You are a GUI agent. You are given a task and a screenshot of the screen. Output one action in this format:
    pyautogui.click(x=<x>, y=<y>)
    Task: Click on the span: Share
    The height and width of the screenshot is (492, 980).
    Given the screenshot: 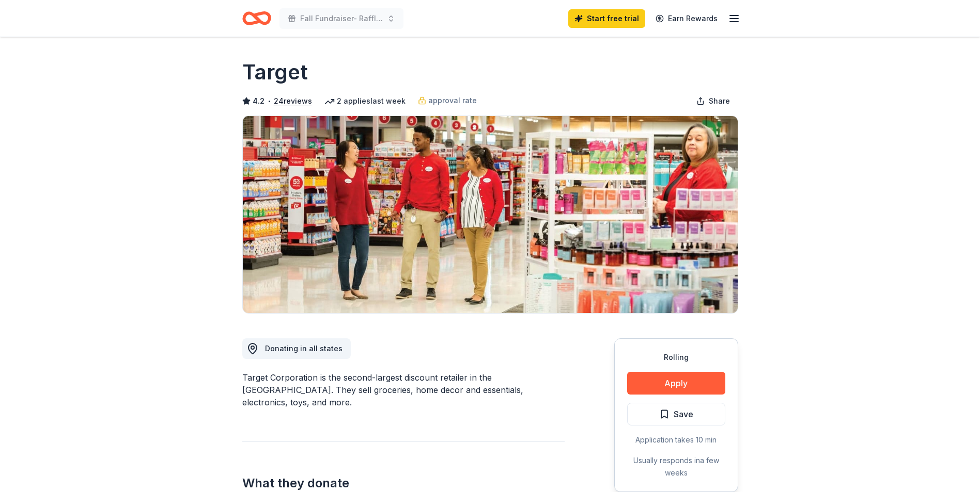 What is the action you would take?
    pyautogui.click(x=719, y=101)
    